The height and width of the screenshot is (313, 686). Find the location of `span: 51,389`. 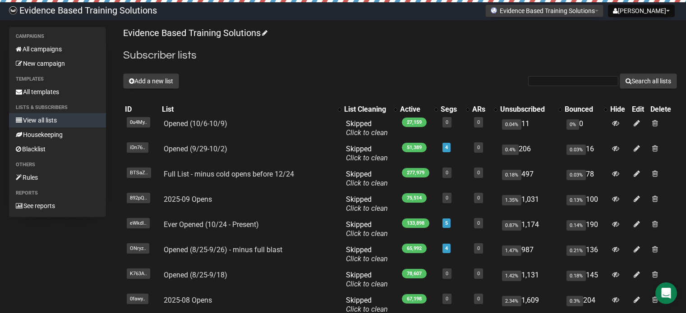

span: 51,389 is located at coordinates (414, 147).